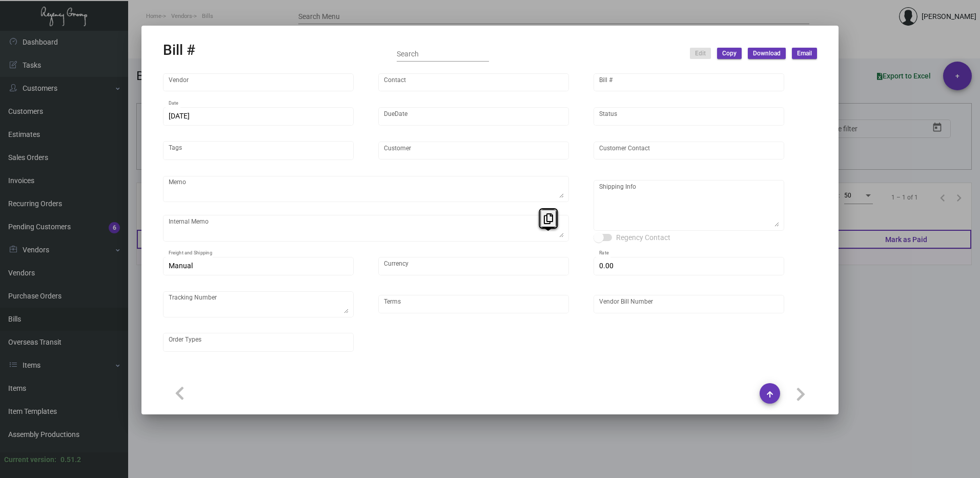 The width and height of the screenshot is (980, 478). I want to click on div: 0.51.2, so click(71, 459).